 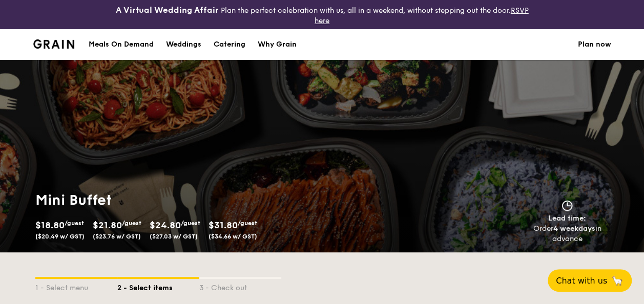 What do you see at coordinates (53, 44) in the screenshot?
I see `a: Logotype` at bounding box center [53, 44].